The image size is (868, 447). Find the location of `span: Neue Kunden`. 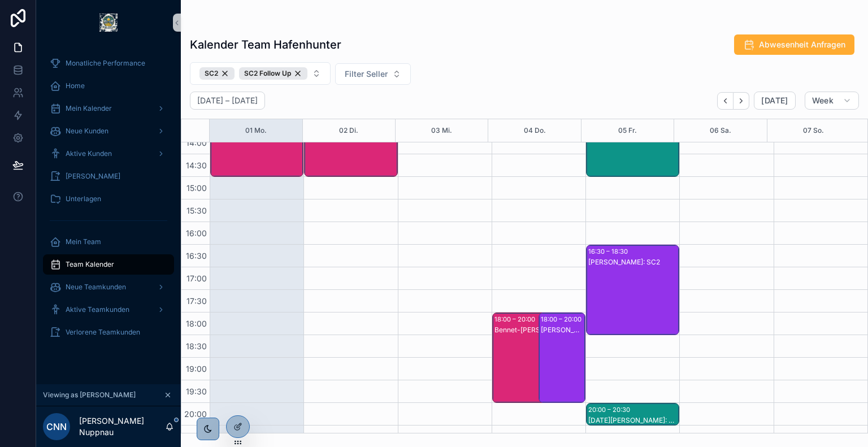

span: Neue Kunden is located at coordinates (87, 131).